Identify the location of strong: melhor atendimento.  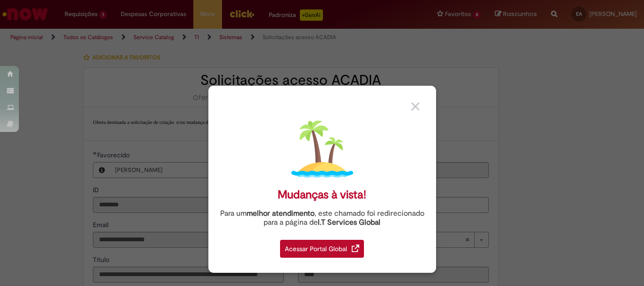
(280, 214).